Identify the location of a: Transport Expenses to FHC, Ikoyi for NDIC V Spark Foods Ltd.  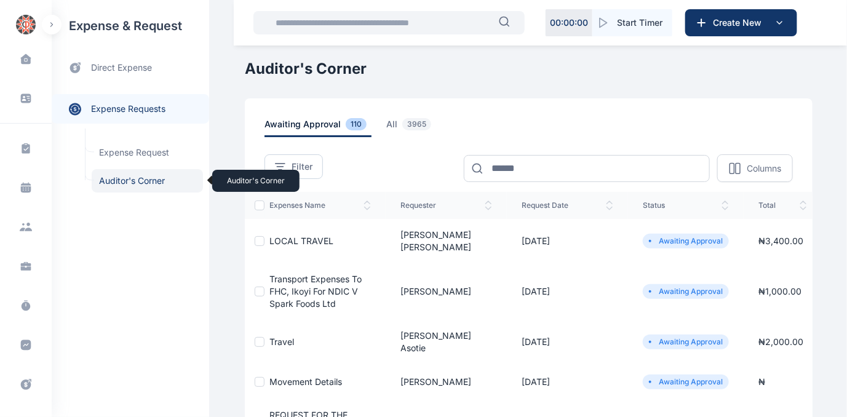
(316, 291).